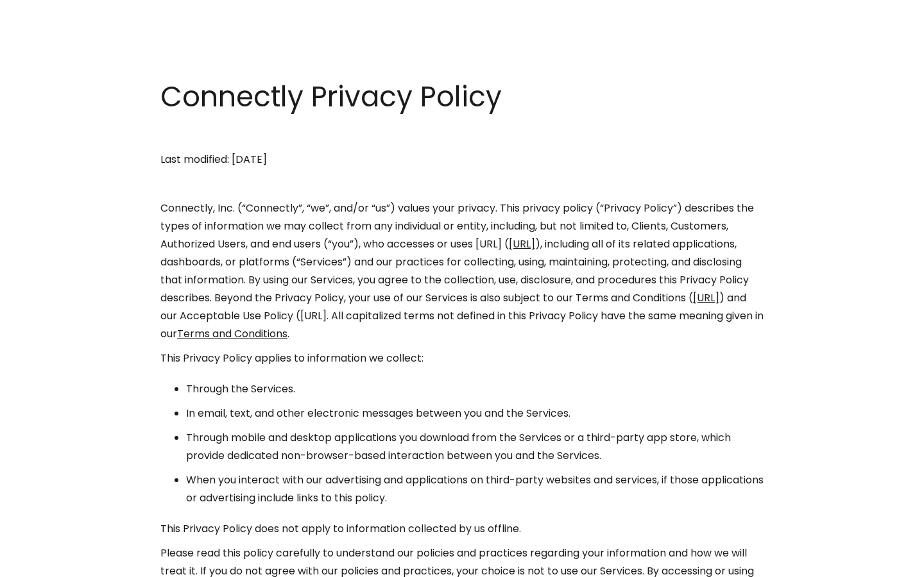 Image resolution: width=924 pixels, height=577 pixels. I want to click on ul: Language list, so click(51, 564).